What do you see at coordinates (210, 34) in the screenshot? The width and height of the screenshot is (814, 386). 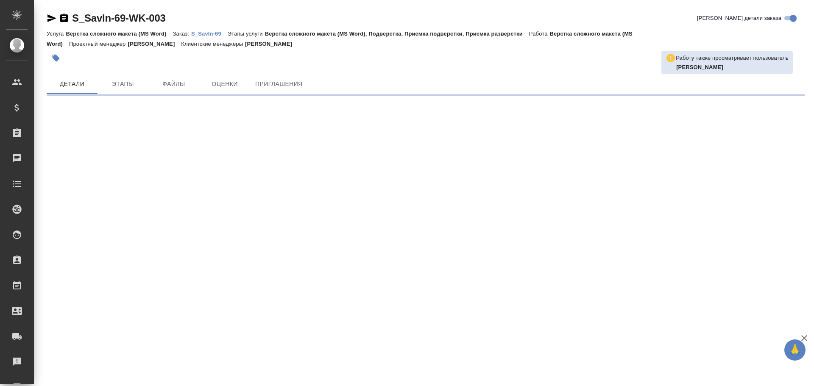 I see `p: S_SavIn-69` at bounding box center [210, 34].